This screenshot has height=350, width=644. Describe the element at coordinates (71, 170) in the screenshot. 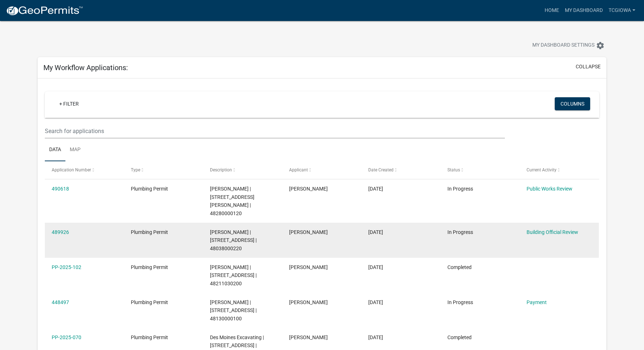

I see `span: Application Number` at that location.